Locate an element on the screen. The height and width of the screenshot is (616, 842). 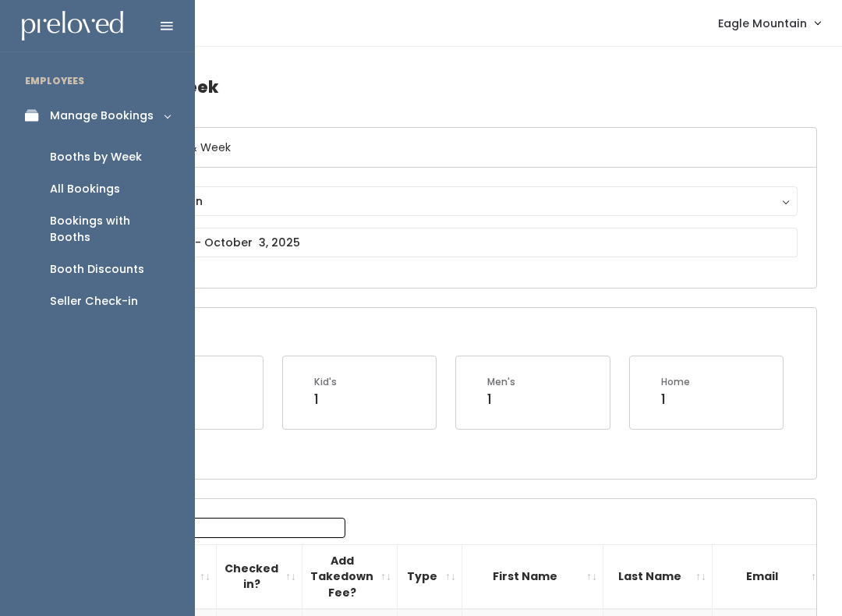
img: preloved logo is located at coordinates (72, 26).